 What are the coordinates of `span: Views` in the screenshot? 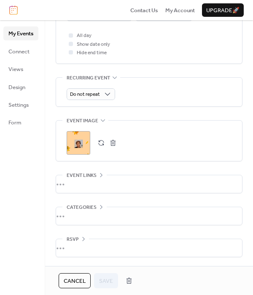 It's located at (16, 69).